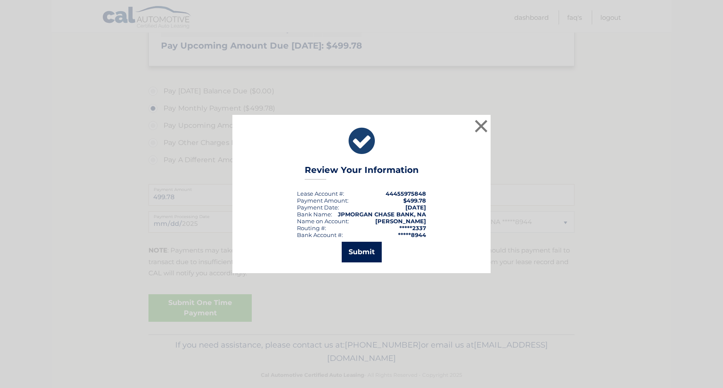  What do you see at coordinates (381, 214) in the screenshot?
I see `strong: JPMORGAN CHASE BANK, NA` at bounding box center [381, 214].